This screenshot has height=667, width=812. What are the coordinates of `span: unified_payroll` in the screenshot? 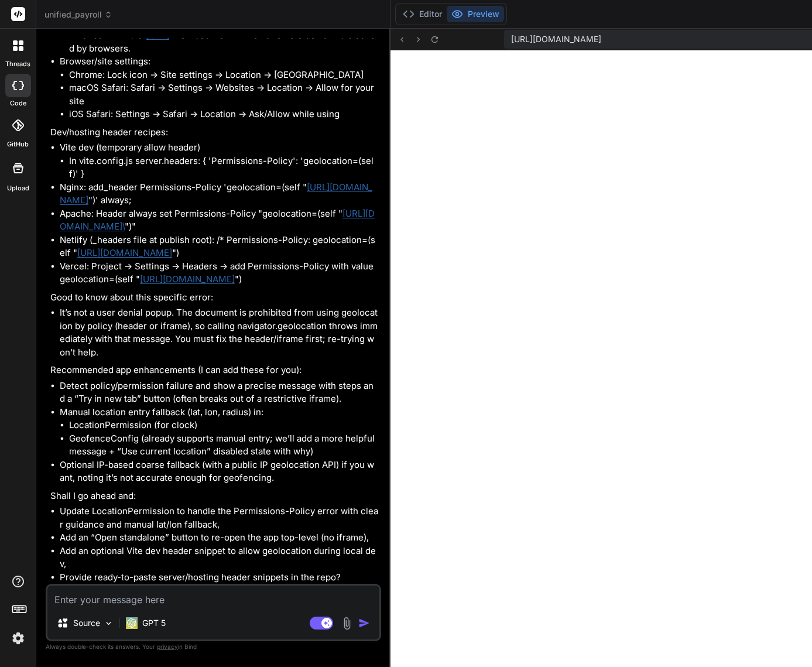 It's located at (79, 15).